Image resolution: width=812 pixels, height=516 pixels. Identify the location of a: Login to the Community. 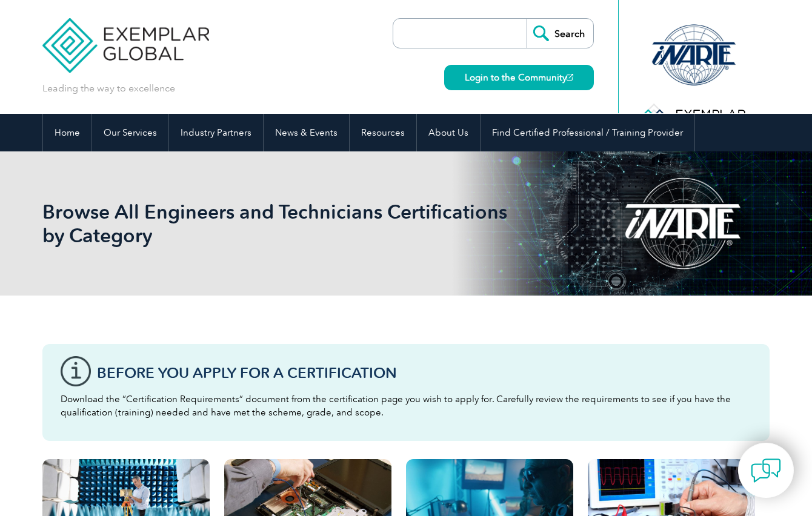
(519, 77).